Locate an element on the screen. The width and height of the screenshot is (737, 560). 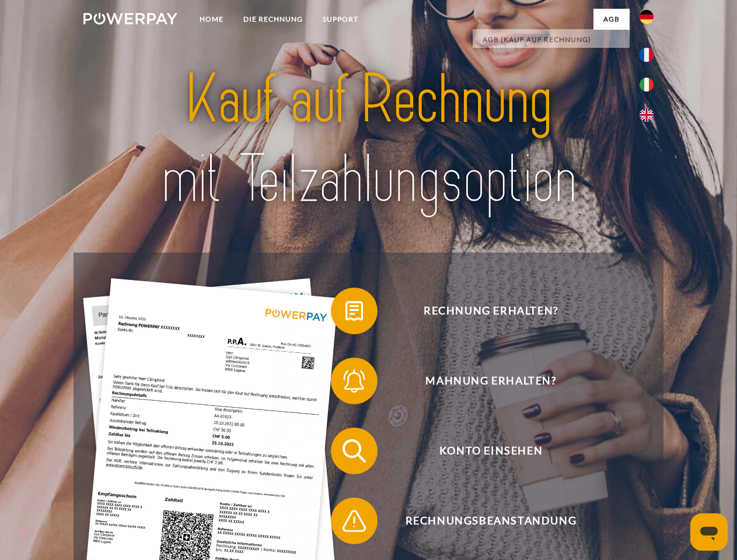
img: en is located at coordinates (647, 115).